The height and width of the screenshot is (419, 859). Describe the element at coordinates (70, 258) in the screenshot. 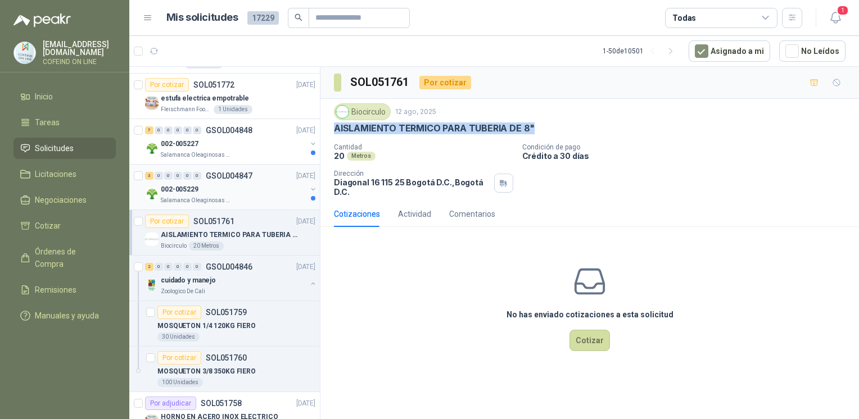

I see `span: Órdenes de Compra` at that location.